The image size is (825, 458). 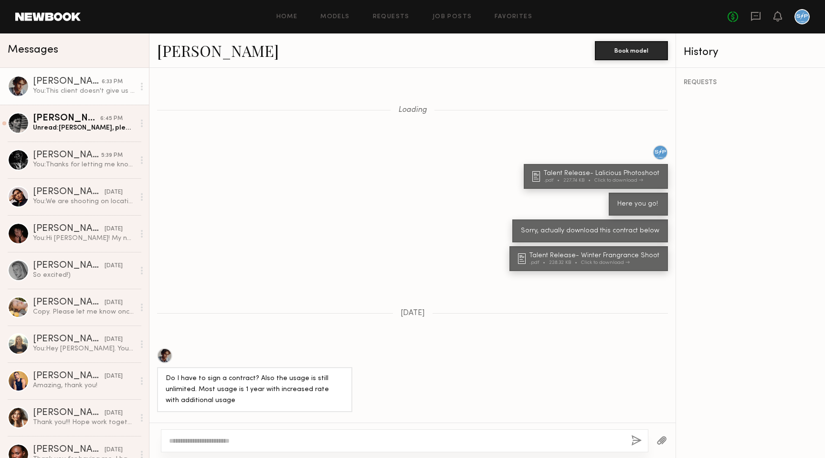 What do you see at coordinates (639, 204) in the screenshot?
I see `div: Here you go!` at bounding box center [639, 204].